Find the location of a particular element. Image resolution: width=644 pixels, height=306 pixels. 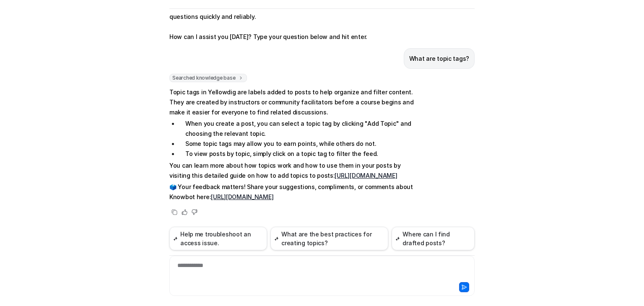

p: Topic tags in Yellowdig are labels added to posts to help organize and filter content. They are c... is located at coordinates (292, 102).